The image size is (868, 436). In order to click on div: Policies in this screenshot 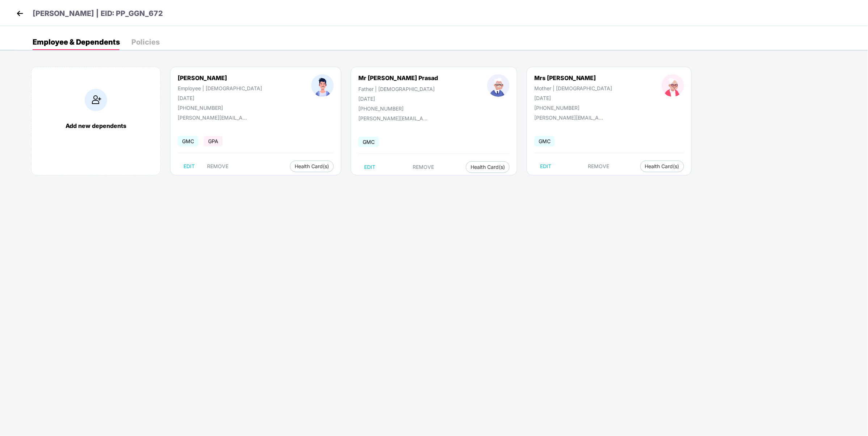, I will do `click(146, 42)`.